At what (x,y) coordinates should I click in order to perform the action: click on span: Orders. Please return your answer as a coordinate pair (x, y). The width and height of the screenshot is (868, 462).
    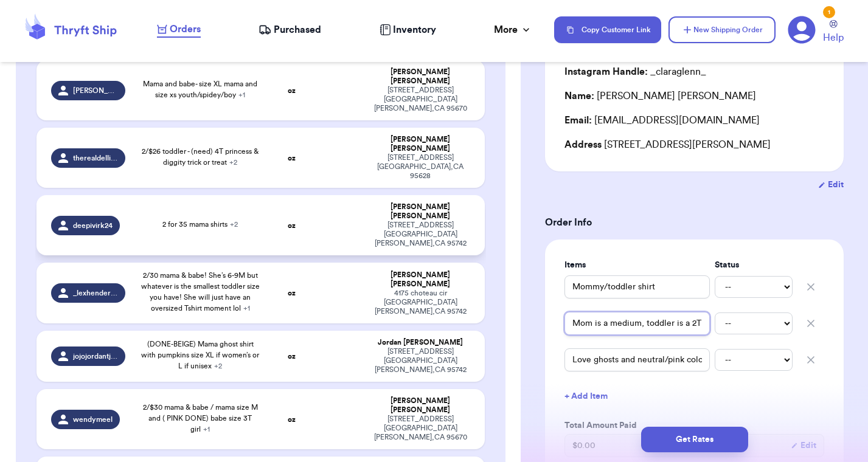
    Looking at the image, I should click on (185, 29).